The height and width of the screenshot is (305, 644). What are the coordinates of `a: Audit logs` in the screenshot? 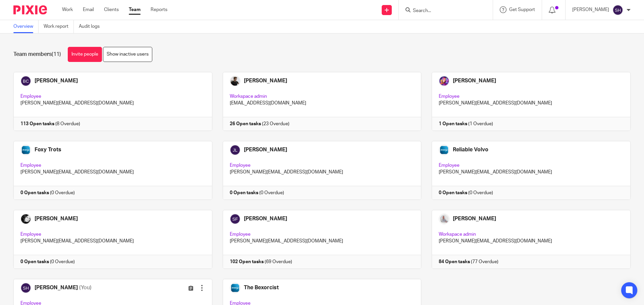 It's located at (92, 26).